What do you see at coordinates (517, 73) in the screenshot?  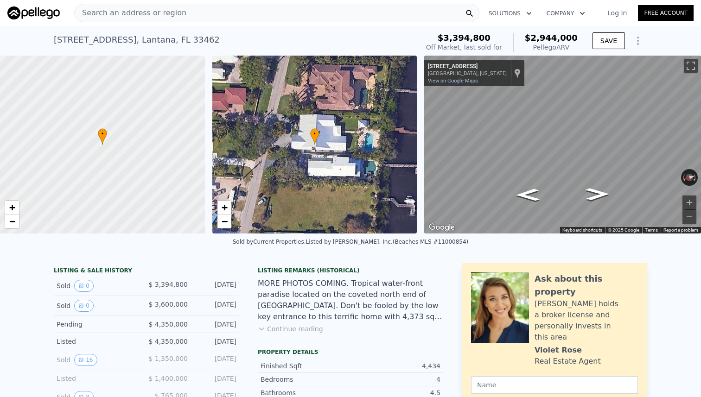 I see `a: Show location on map` at bounding box center [517, 73].